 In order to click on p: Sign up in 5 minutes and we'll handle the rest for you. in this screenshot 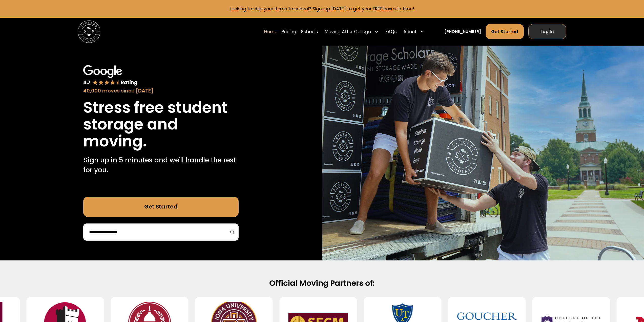, I will do `click(161, 165)`.